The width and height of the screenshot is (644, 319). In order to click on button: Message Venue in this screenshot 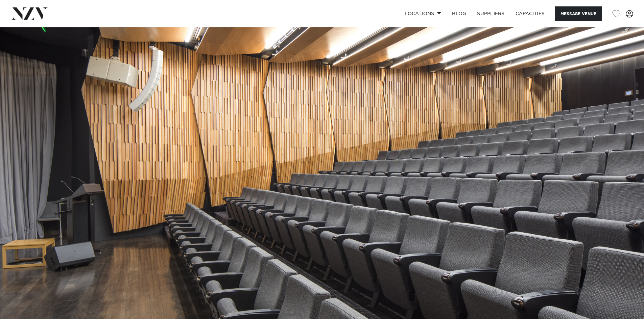, I will do `click(579, 14)`.